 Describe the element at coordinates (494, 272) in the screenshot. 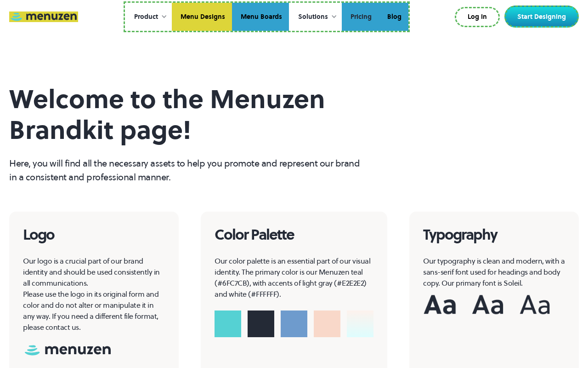

I see `p: Our typography is clean and modern, with a sans-serif font used for headings and body copy. Our p...` at that location.